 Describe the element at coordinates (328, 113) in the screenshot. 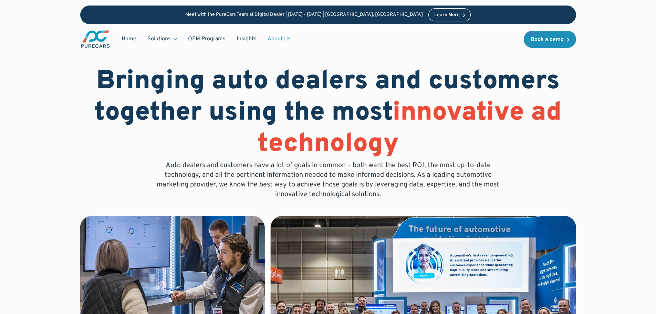

I see `h1: Bringing auto dealers and customers together using the most` at that location.